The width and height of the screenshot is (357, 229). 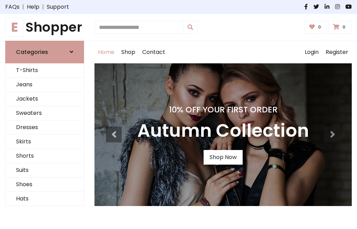 I want to click on a: Shoes, so click(x=45, y=185).